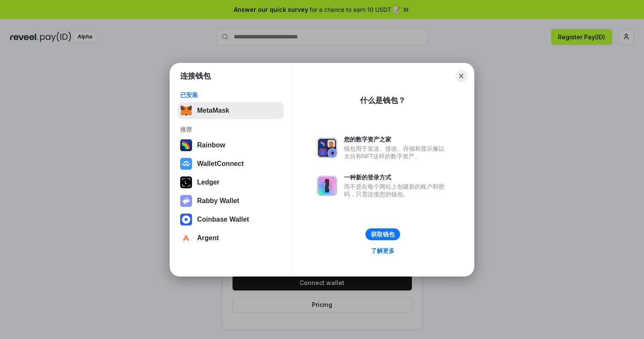 Image resolution: width=644 pixels, height=339 pixels. Describe the element at coordinates (383, 251) in the screenshot. I see `a: 了解更多` at that location.